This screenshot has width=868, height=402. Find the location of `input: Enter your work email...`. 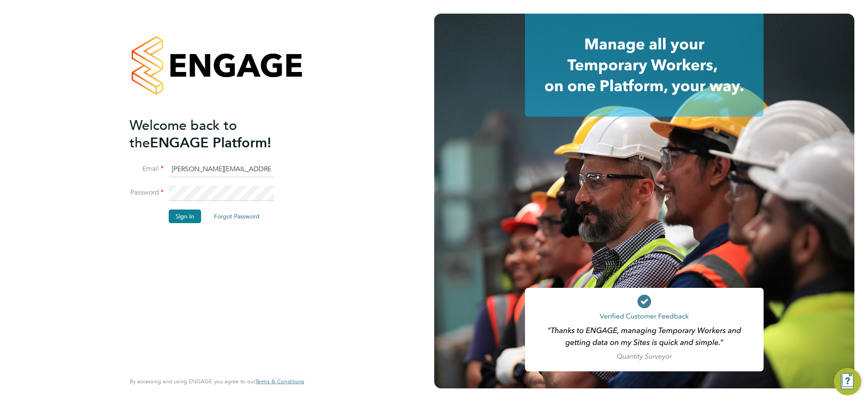

input: Enter your work email... is located at coordinates (221, 170).